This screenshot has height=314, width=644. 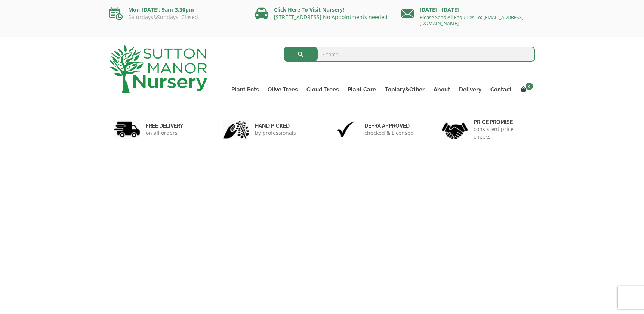 What do you see at coordinates (455, 129) in the screenshot?
I see `img: 4.jpg` at bounding box center [455, 129].